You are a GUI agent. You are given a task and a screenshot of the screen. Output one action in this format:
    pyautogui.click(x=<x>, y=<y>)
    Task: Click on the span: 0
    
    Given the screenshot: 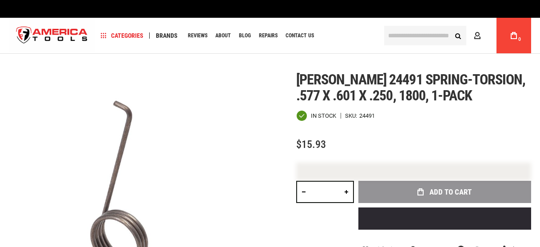 What is the action you would take?
    pyautogui.click(x=520, y=39)
    